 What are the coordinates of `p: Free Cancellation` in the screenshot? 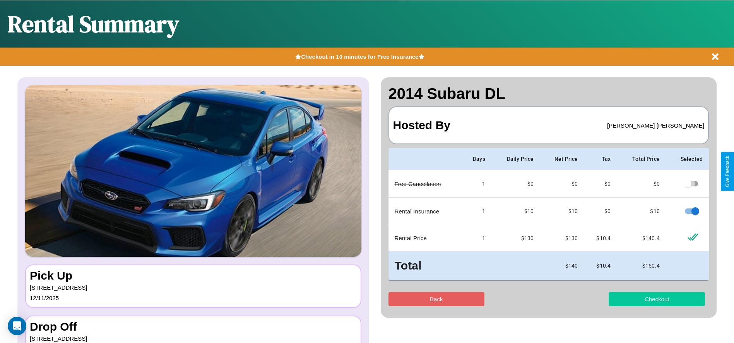 It's located at (425, 184).